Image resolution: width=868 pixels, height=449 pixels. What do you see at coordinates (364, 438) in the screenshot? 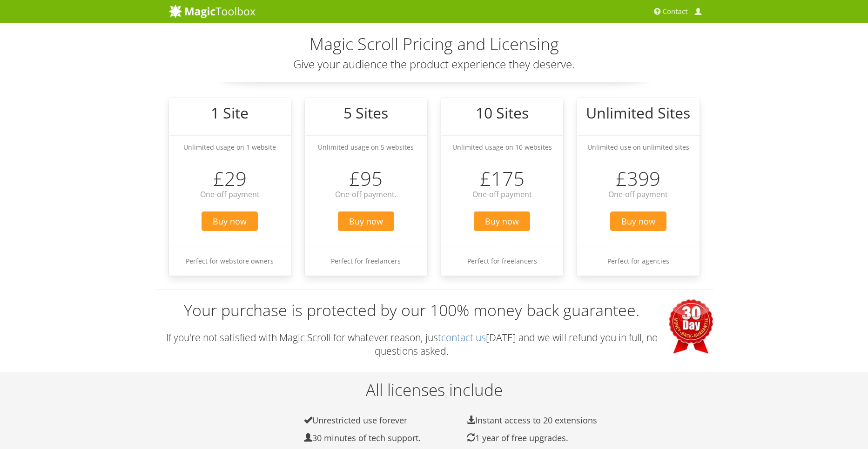
I see `li: 30 minutes of tech support.` at bounding box center [364, 438].